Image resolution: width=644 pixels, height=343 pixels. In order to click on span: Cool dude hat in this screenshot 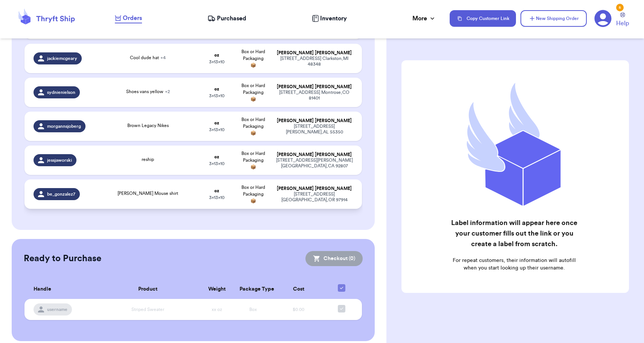, I will do `click(148, 58)`.